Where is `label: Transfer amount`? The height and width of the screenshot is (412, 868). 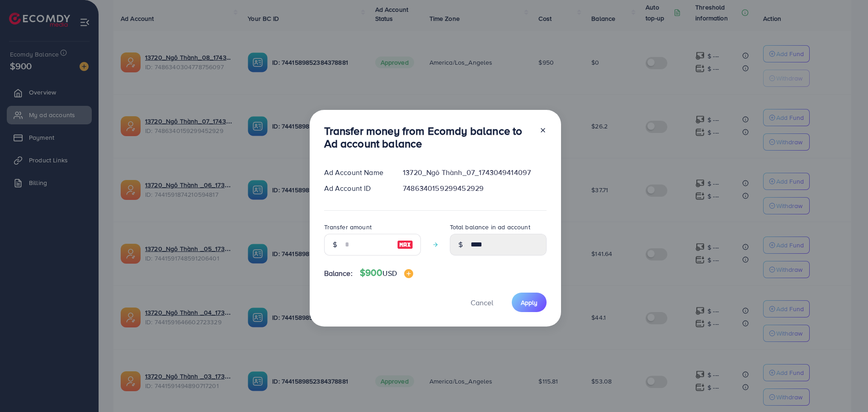
label: Transfer amount is located at coordinates (348, 227).